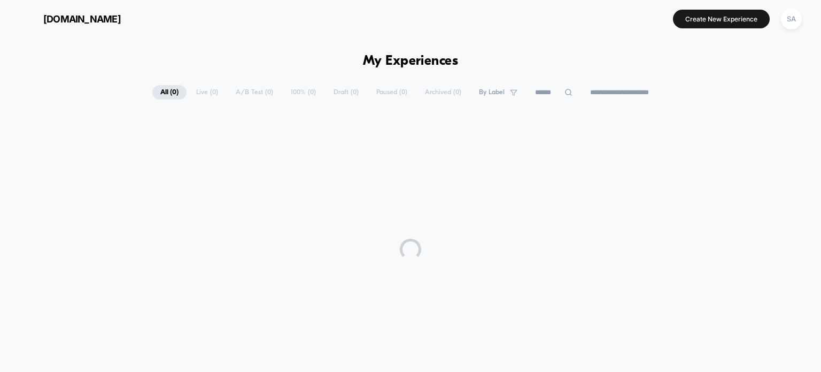 The height and width of the screenshot is (372, 821). Describe the element at coordinates (411, 61) in the screenshot. I see `h1: My Experiences` at that location.